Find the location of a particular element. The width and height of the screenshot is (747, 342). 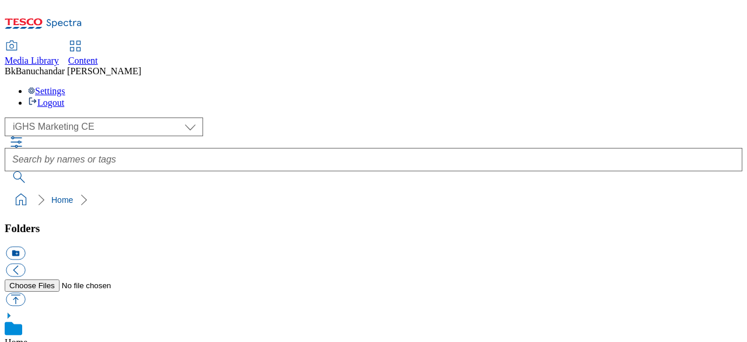

input: Search by names or tags is located at coordinates (374, 159).